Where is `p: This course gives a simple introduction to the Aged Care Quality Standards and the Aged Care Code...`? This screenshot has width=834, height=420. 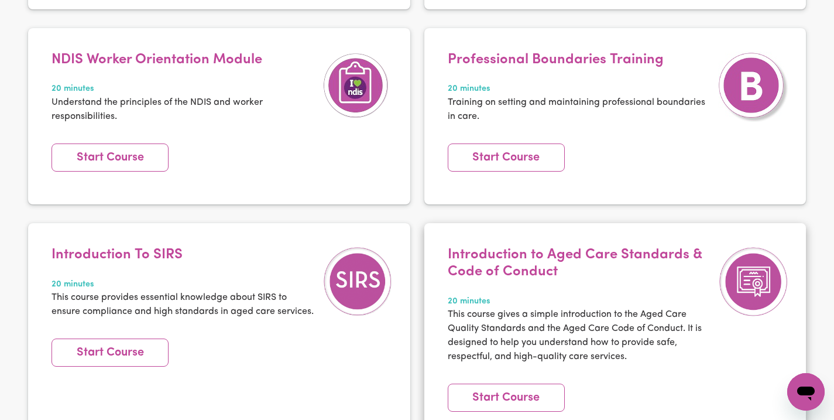
p: This course gives a simple introduction to the Aged Care Quality Standards and the Aged Care Code... is located at coordinates (580, 336).